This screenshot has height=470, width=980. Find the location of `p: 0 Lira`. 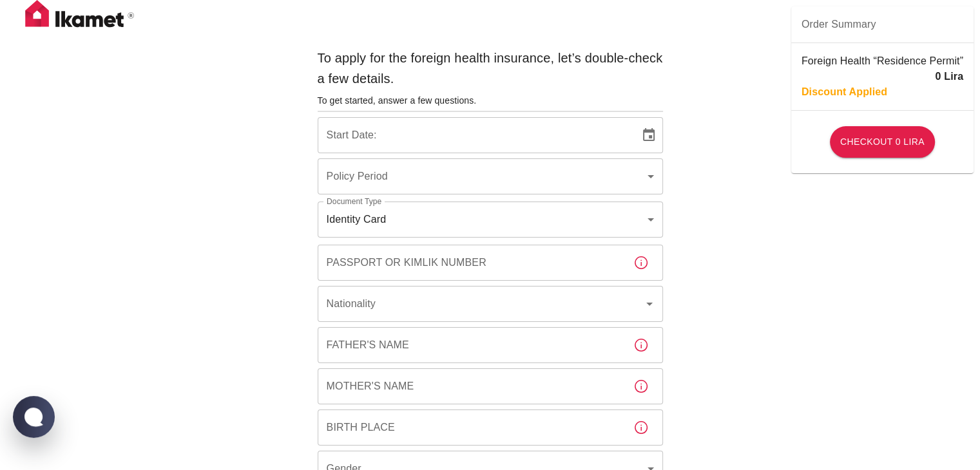

p: 0 Lira is located at coordinates (948, 77).